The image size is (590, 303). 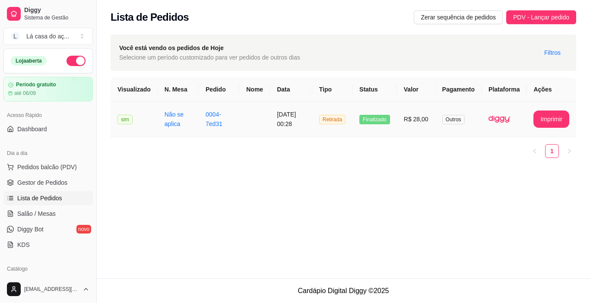 I want to click on span: left, so click(x=535, y=151).